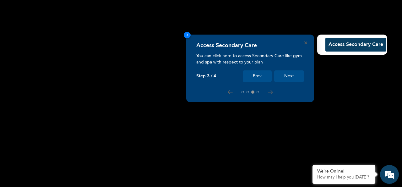  Describe the element at coordinates (356, 45) in the screenshot. I see `button: Access Secondary Care` at that location.